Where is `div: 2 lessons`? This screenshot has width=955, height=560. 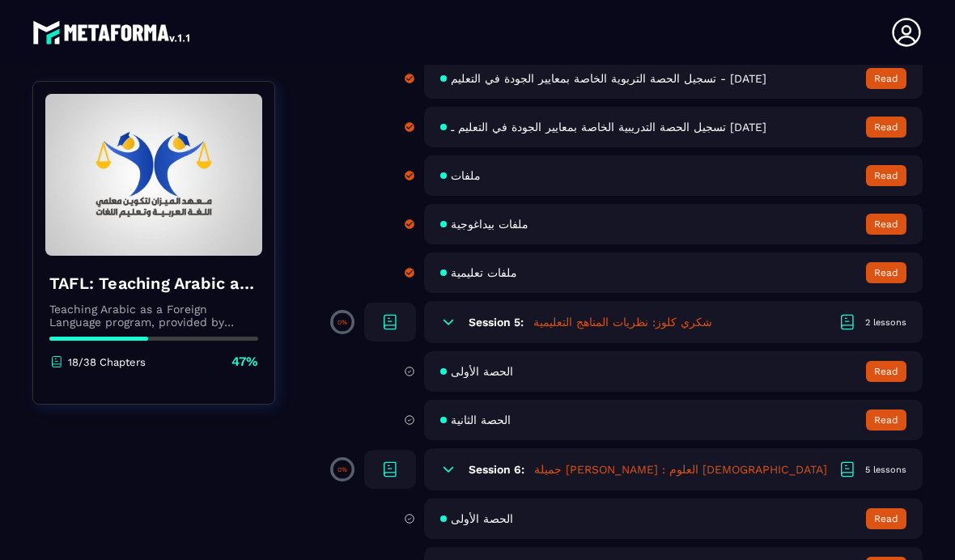
div: 2 lessons is located at coordinates (885, 322).